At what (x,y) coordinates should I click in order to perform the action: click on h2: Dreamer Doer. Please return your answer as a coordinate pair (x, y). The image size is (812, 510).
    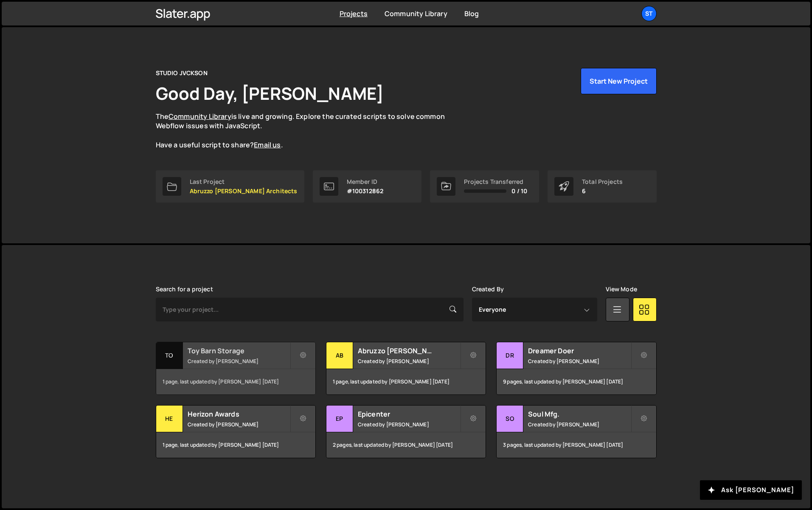
    Looking at the image, I should click on (579, 351).